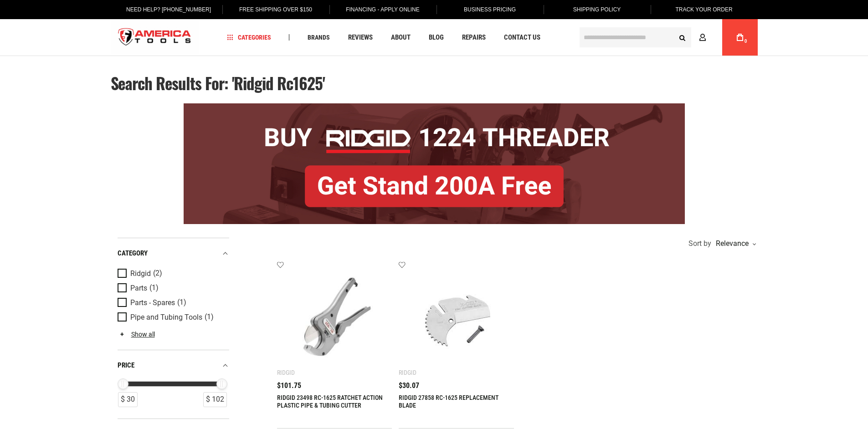 This screenshot has height=434, width=868. I want to click on a: Repairs, so click(474, 37).